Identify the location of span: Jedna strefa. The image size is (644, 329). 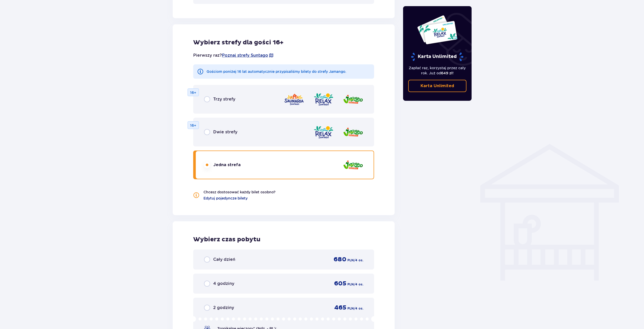
(227, 165).